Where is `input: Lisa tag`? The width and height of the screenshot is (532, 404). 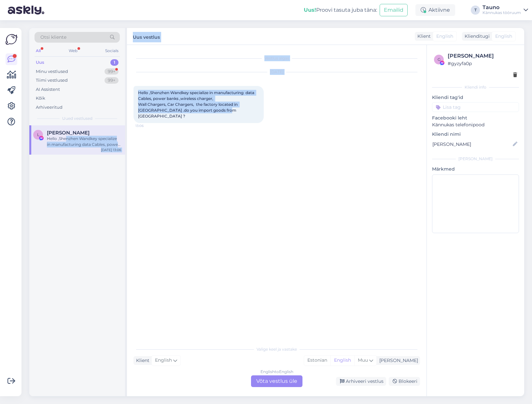 input: Lisa tag is located at coordinates (475, 107).